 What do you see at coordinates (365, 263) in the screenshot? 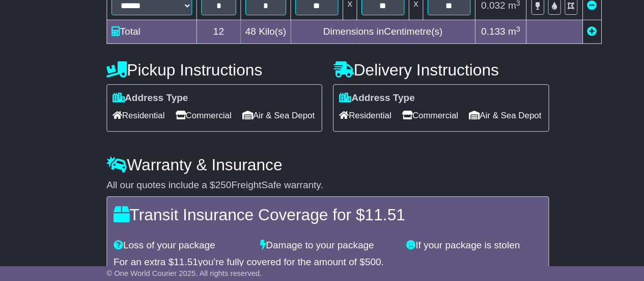
I see `span: 500` at bounding box center [365, 263].